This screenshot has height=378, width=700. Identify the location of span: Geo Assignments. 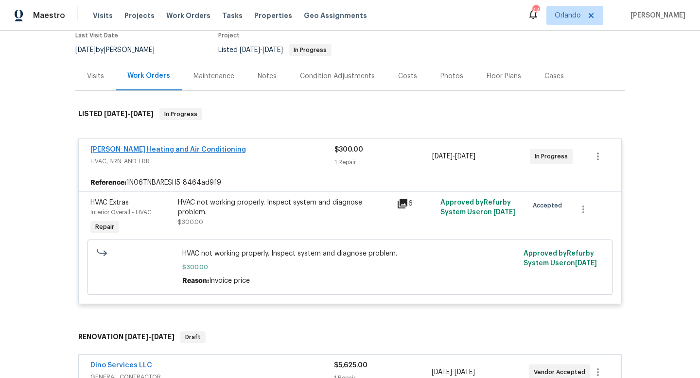
(335, 16).